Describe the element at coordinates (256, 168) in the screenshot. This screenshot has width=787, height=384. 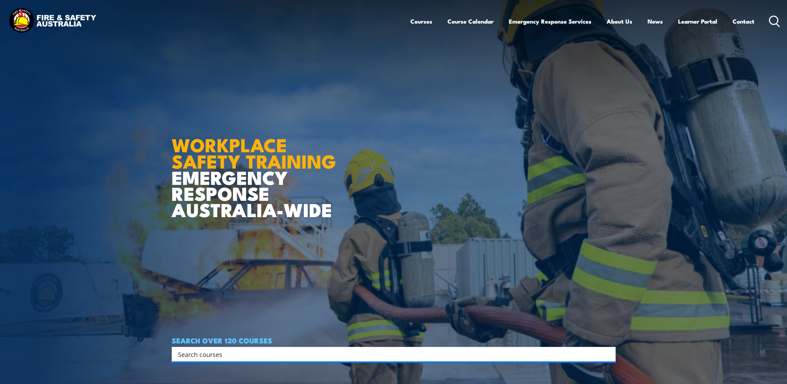
I see `h1: EMERGENCY RESPONSE AUSTRALIA-WIDE` at that location.